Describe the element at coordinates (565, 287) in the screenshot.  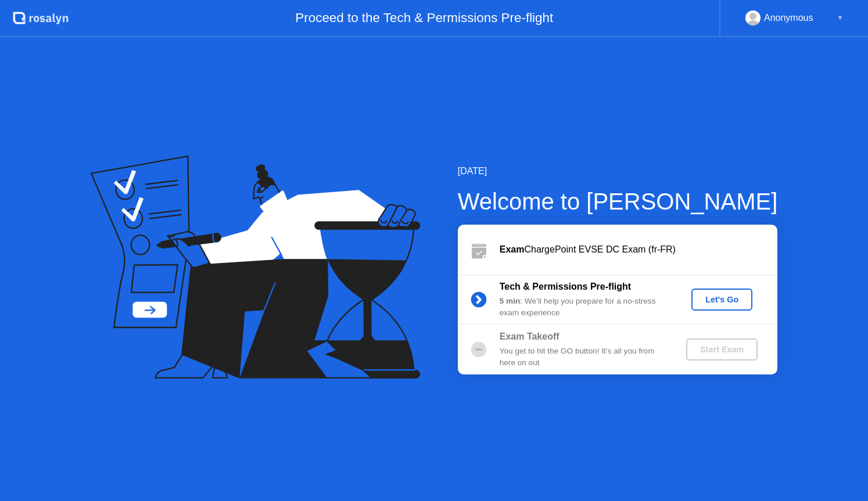
I see `b: Tech & Permissions Pre-flight` at that location.